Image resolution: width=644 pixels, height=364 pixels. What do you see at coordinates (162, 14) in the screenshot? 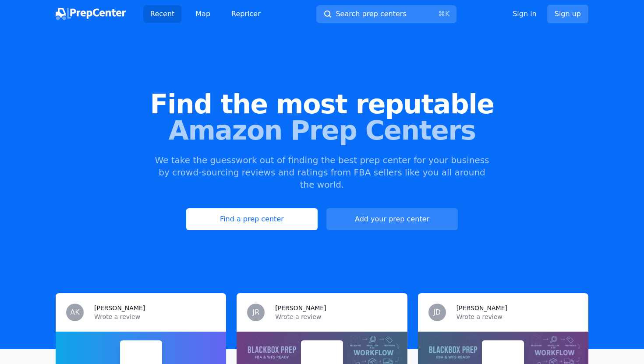
I see `a: Recent` at bounding box center [162, 14].